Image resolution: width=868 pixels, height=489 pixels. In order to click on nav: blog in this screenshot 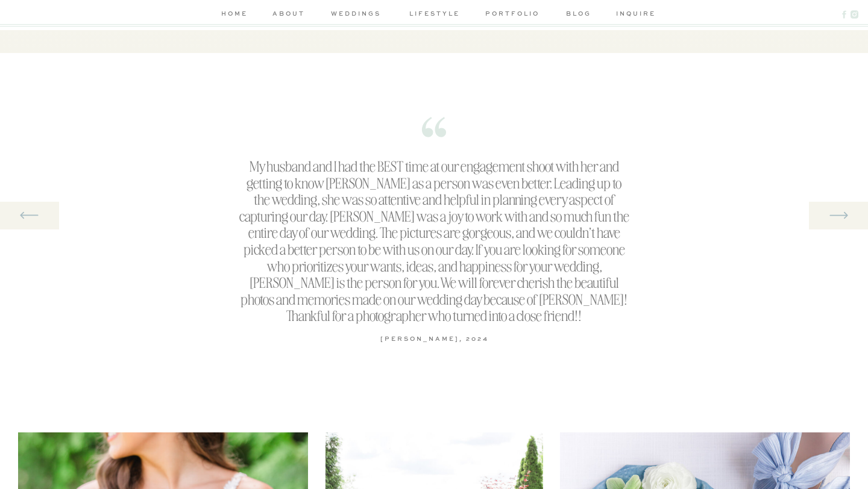, I will do `click(578, 15)`.